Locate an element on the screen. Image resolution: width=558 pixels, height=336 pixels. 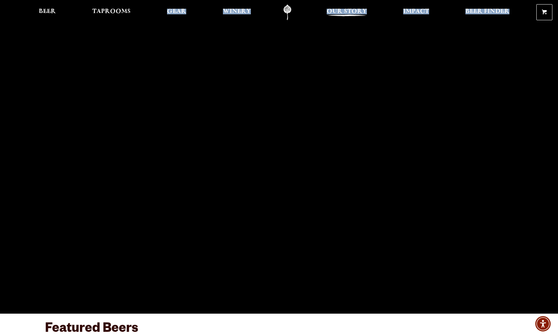
span: Gear is located at coordinates (176, 12).